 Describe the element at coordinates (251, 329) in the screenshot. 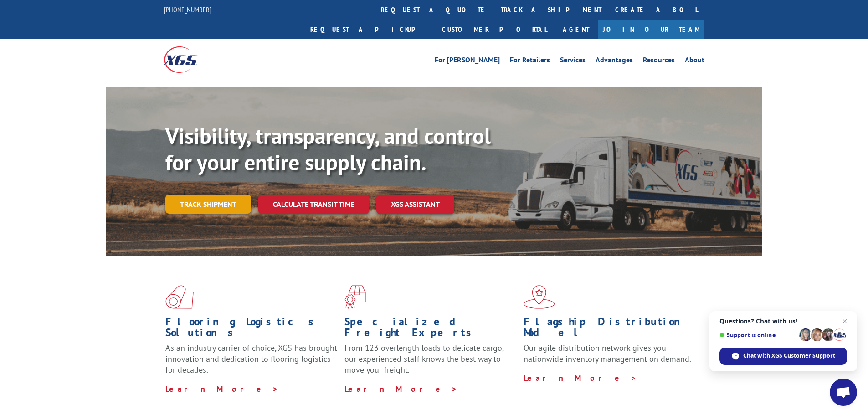

I see `h1: Flooring Logistics Solutions` at that location.